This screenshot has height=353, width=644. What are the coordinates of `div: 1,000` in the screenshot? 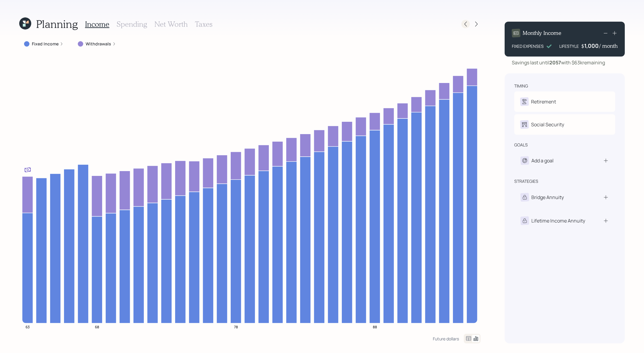 It's located at (592, 46).